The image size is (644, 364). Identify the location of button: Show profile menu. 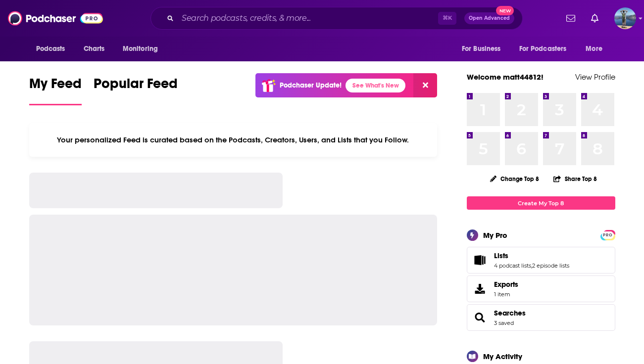
(625, 18).